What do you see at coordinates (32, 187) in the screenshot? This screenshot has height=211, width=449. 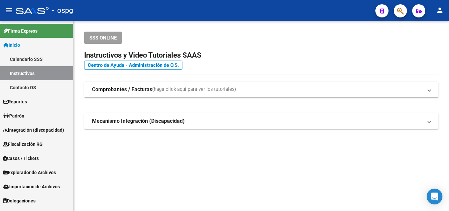 I see `span: Importación de Archivos` at bounding box center [32, 187].